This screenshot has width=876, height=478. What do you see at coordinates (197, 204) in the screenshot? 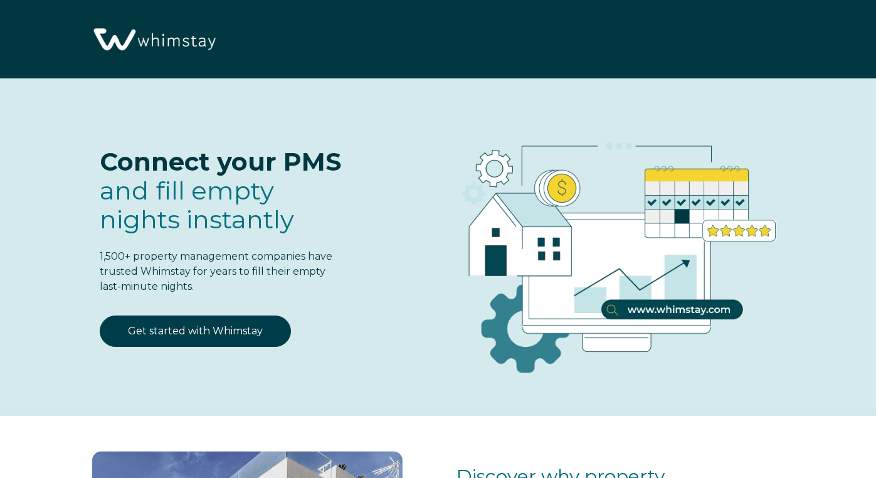
I see `span: and` at bounding box center [197, 204].